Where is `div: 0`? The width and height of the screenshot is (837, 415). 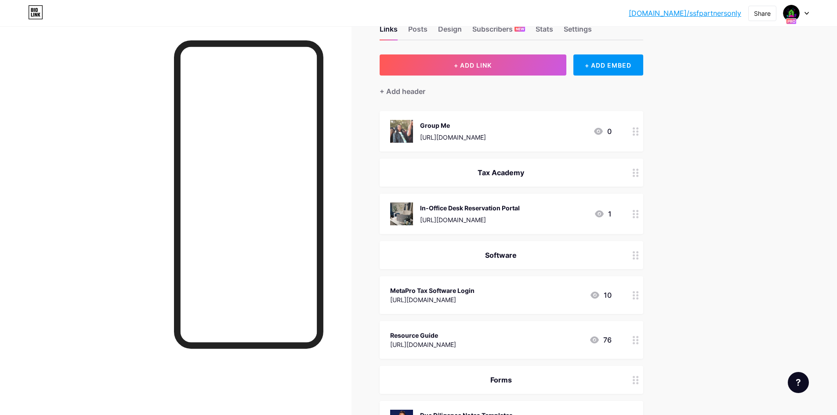
div: 0 is located at coordinates (602, 131).